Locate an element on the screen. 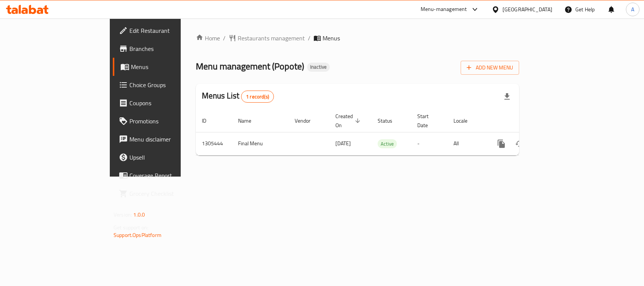 This screenshot has width=644, height=286. span: Version: is located at coordinates (122, 215).